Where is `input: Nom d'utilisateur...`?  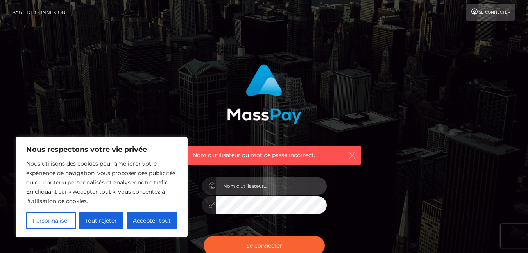 input: Nom d'utilisateur... is located at coordinates (271, 186).